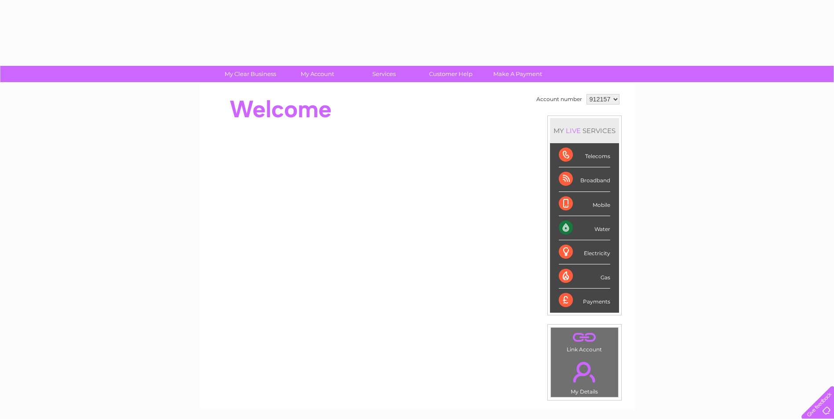  What do you see at coordinates (584, 252) in the screenshot?
I see `div: Electricity` at bounding box center [584, 252].